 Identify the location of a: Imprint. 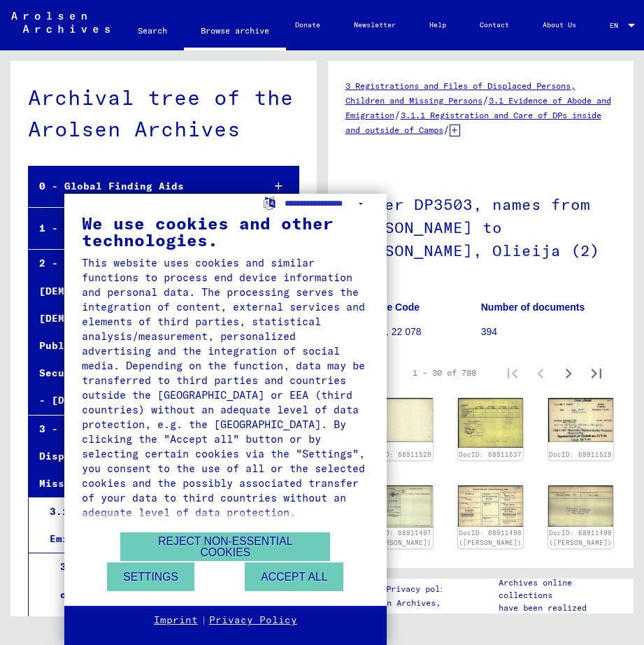
(176, 621).